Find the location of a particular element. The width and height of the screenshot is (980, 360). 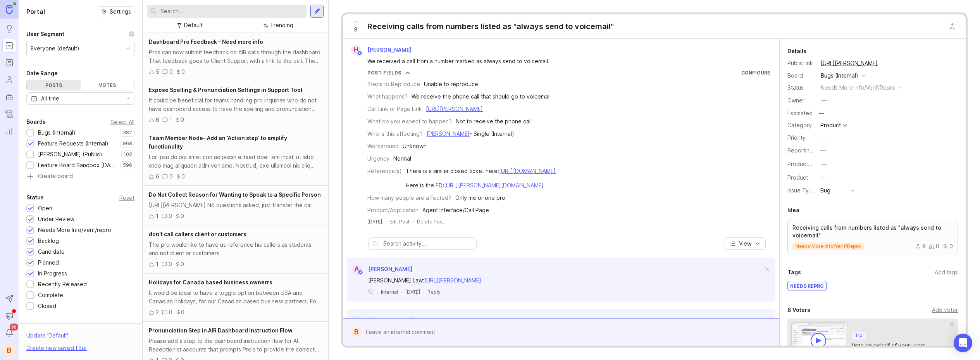

div: M is located at coordinates (357, 320).